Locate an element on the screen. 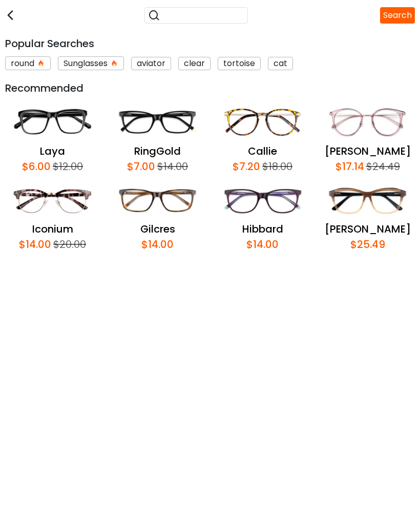 Image resolution: width=420 pixels, height=522 pixels. div: Recommended is located at coordinates (210, 88).